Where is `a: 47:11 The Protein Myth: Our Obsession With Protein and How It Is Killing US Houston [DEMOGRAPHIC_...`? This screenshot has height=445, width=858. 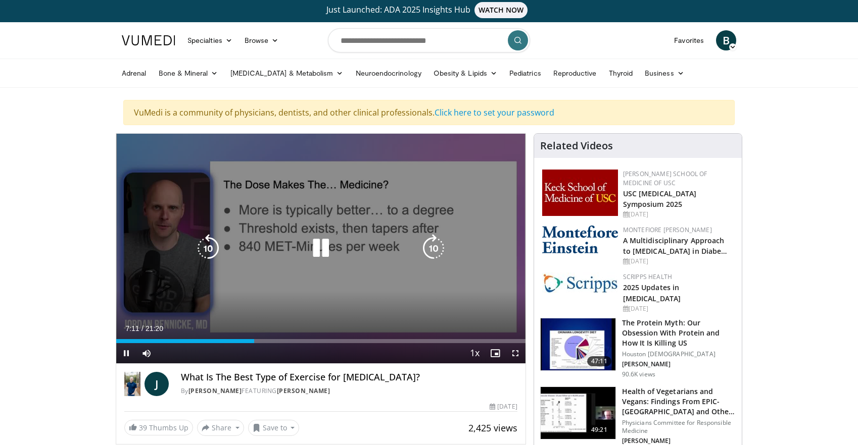 a: 47:11 The Protein Myth: Our Obsession With Protein and How It Is Killing US Houston [DEMOGRAPHIC_... is located at coordinates (637, 348).